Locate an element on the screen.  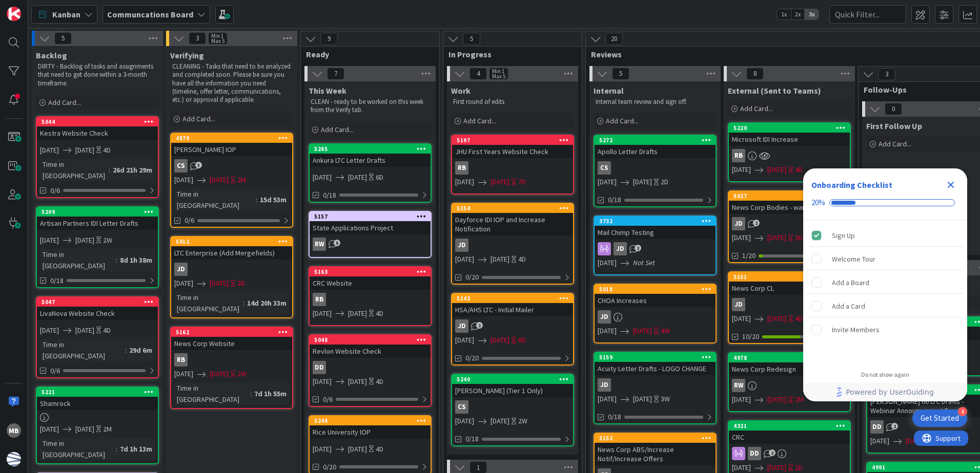
span: Work is located at coordinates (461, 91).